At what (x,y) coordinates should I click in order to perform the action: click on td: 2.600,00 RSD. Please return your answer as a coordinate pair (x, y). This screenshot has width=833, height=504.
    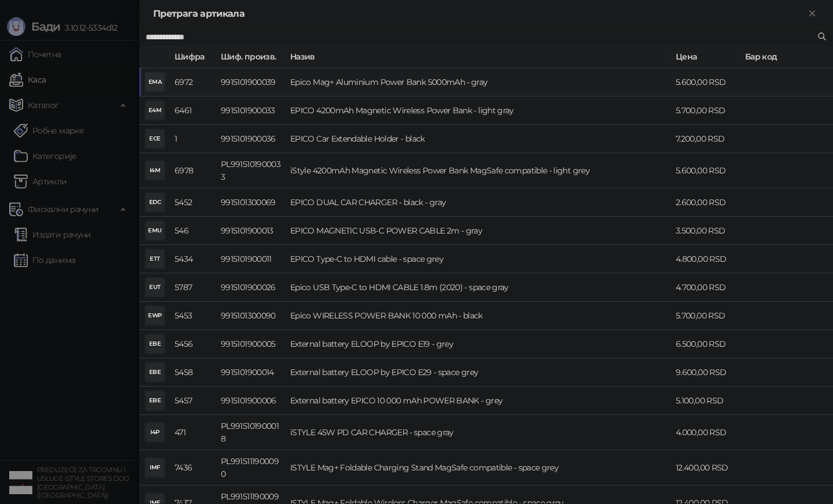
    Looking at the image, I should click on (706, 203).